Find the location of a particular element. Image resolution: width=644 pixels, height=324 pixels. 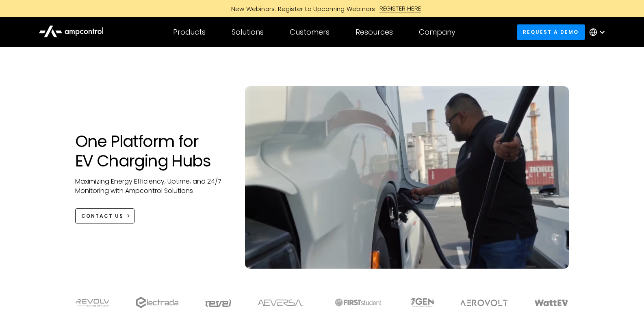

div: Products is located at coordinates (190, 32).